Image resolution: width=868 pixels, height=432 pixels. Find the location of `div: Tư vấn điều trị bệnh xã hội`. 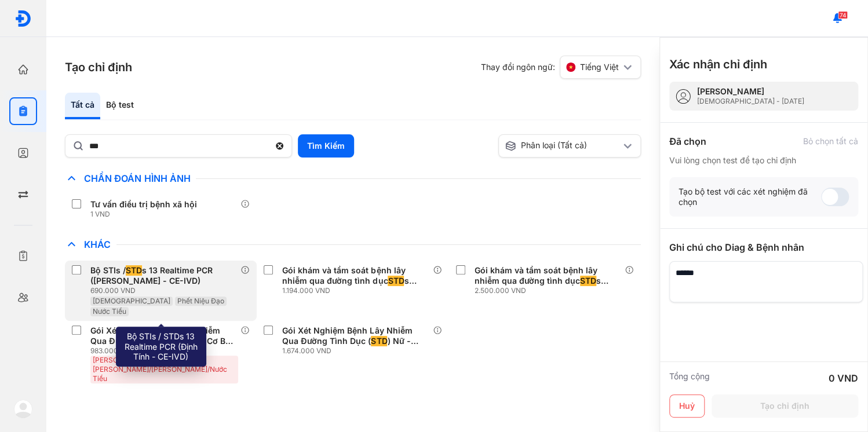

div: Tư vấn điều trị bệnh xã hội is located at coordinates (144, 205).